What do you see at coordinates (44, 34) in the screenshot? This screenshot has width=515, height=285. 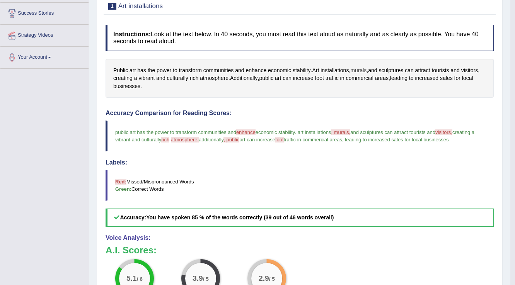 I see `a: Strategy Videos` at bounding box center [44, 34].